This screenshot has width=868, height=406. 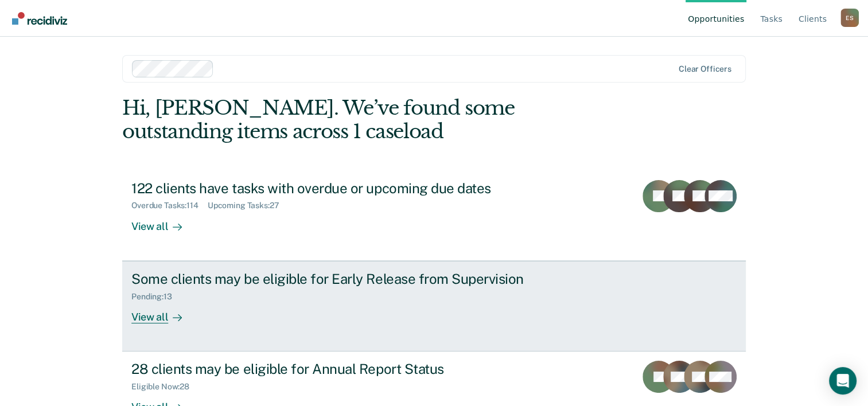 What do you see at coordinates (333, 368) in the screenshot?
I see `div: 28 clients may be eligible for Annual Report Status` at bounding box center [333, 368].